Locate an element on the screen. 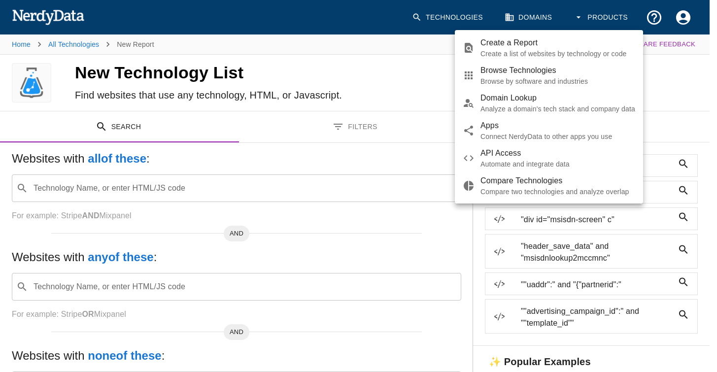  p: Create a list of websites by technology or code is located at coordinates (558, 54).